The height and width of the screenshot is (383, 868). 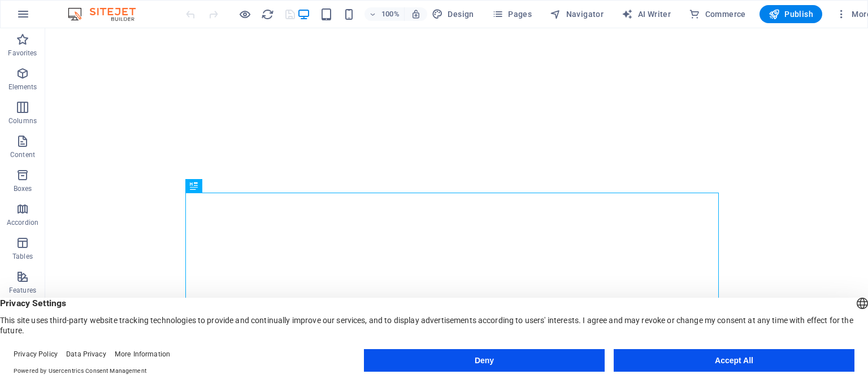 I want to click on p: Features, so click(x=22, y=290).